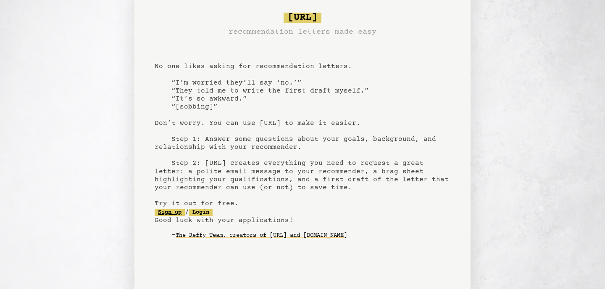 This screenshot has height=289, width=605. I want to click on a: Login, so click(201, 212).